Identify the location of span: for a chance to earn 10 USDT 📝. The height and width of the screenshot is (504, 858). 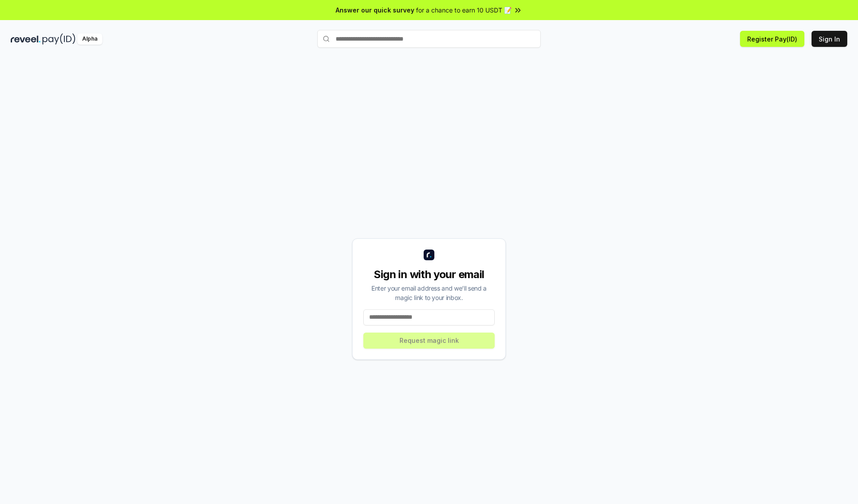
(463, 10).